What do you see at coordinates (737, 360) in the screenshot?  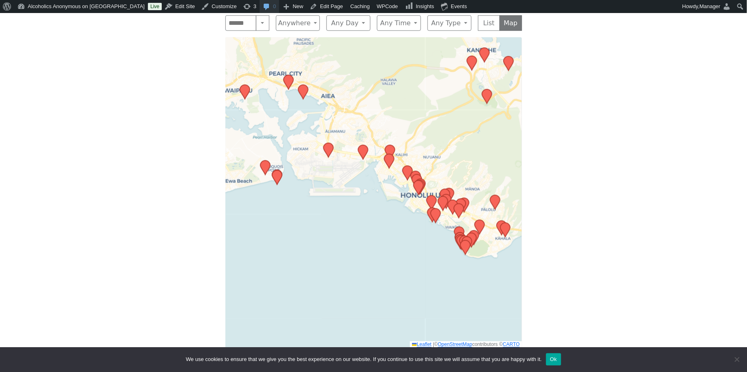 I see `span: No` at bounding box center [737, 360].